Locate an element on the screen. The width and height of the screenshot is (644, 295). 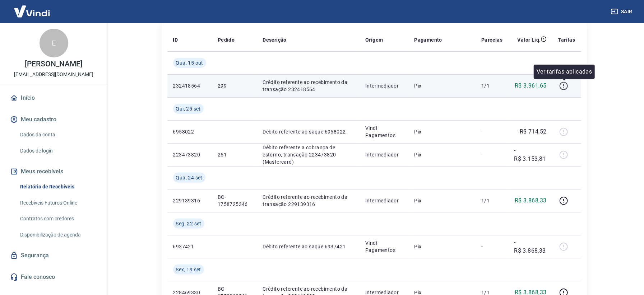
p: Pagamento is located at coordinates (428, 40).